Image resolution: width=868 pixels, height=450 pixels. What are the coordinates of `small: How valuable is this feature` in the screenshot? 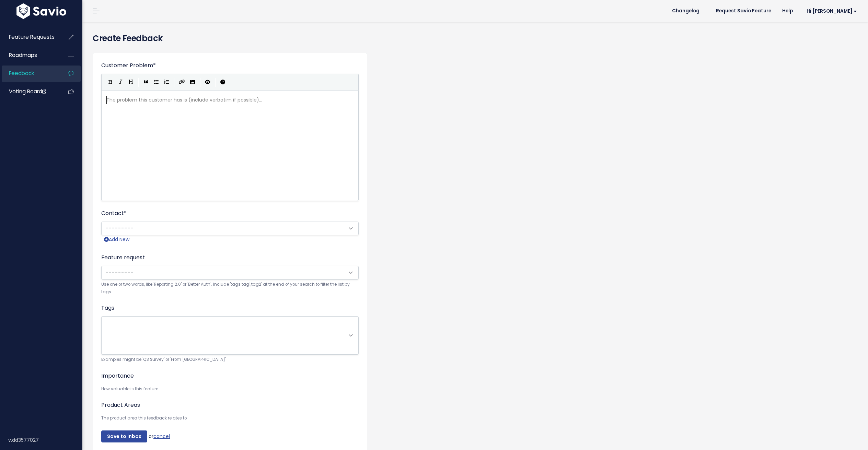 It's located at (230, 389).